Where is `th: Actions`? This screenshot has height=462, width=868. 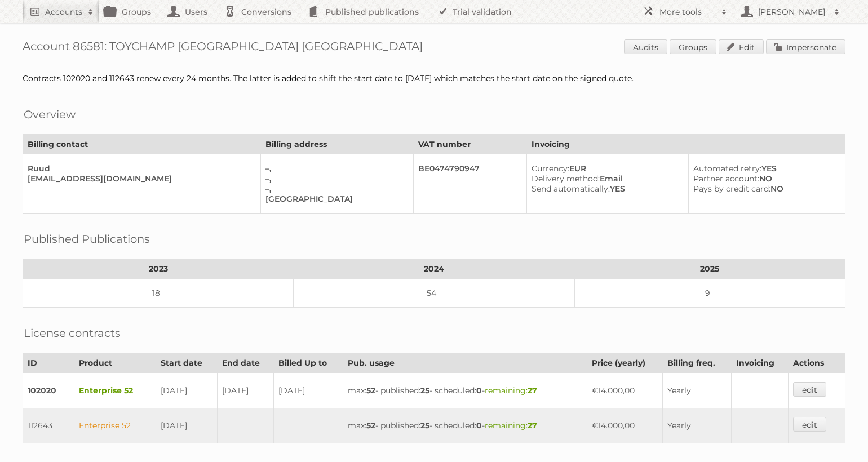
th: Actions is located at coordinates (817, 363).